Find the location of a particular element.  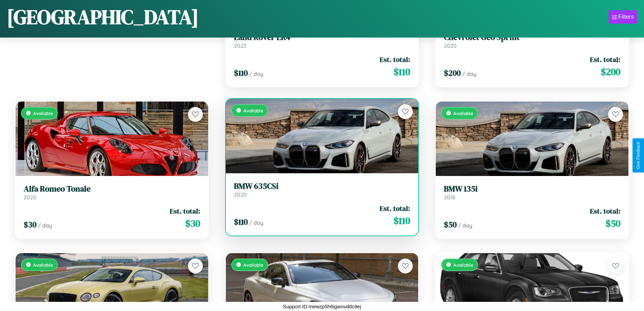

span: 2018 is located at coordinates (450, 197).